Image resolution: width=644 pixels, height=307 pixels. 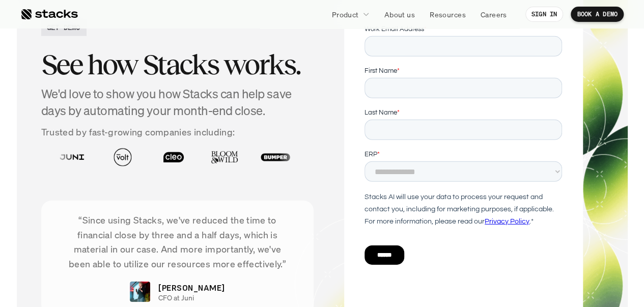 I want to click on a: Careers, so click(x=494, y=14).